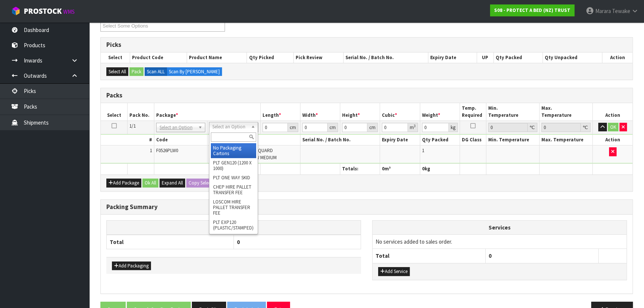  I want to click on li: PLT EXP120 (PLASTIC/STAMPED), so click(234, 225).